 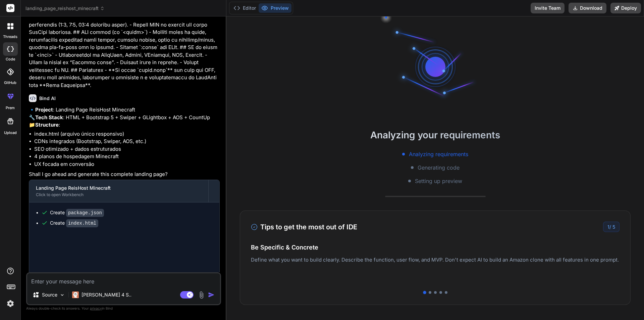 I want to click on span: Generating code, so click(x=439, y=167).